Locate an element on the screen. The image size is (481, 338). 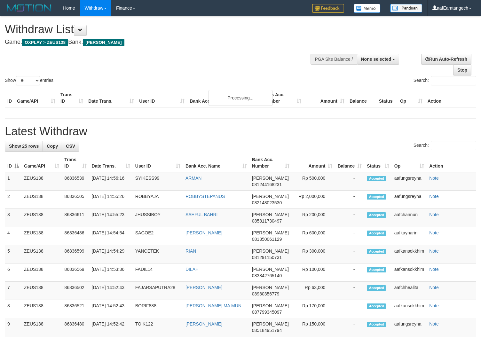
th: User ID is located at coordinates (162, 98).